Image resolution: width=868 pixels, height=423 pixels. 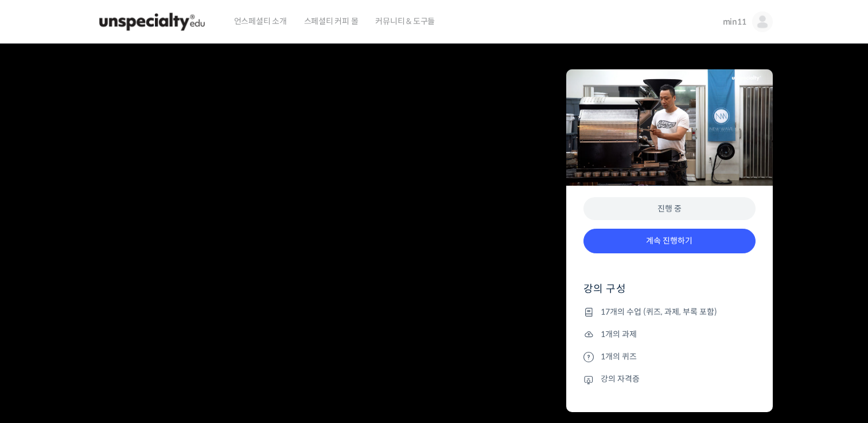 I want to click on h4: 강의 구성, so click(x=670, y=293).